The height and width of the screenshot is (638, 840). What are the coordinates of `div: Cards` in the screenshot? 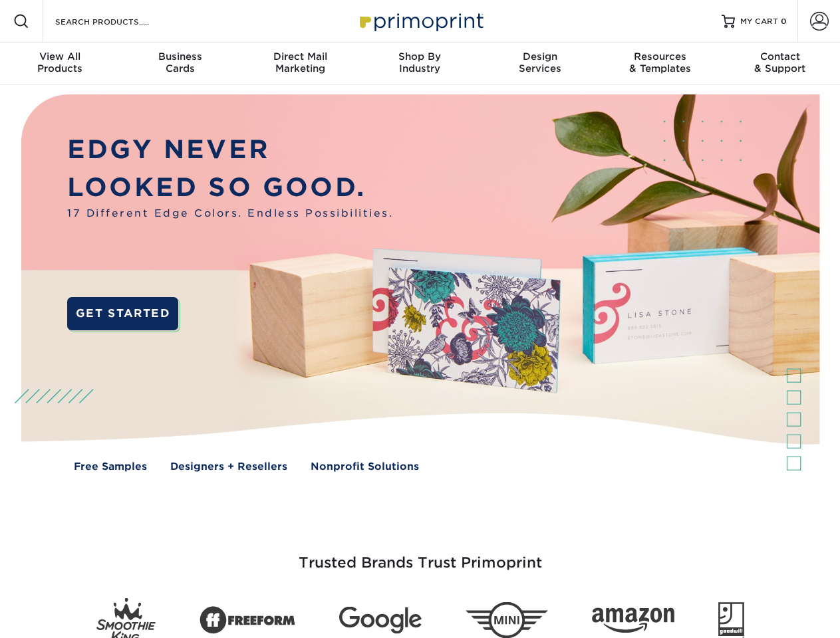 It's located at (180, 63).